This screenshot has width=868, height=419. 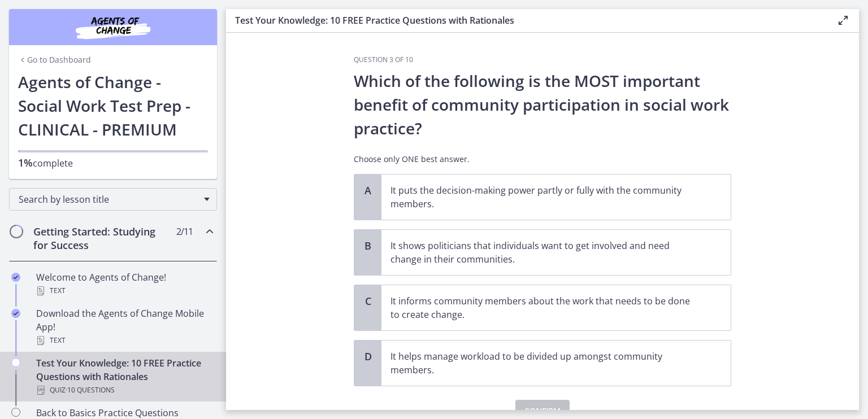 What do you see at coordinates (545, 252) in the screenshot?
I see `p: It shows politicians that individuals want to get involved and need change in their communities.` at bounding box center [545, 252].